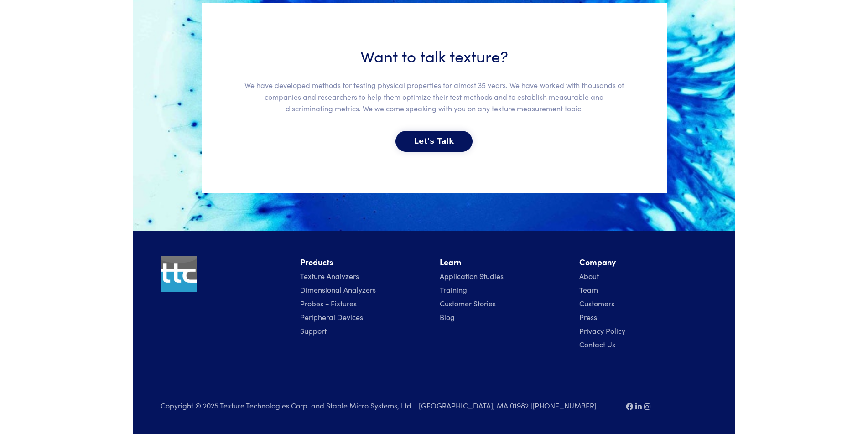 The image size is (868, 434). Describe the element at coordinates (602, 330) in the screenshot. I see `a: Privacy Policy` at that location.